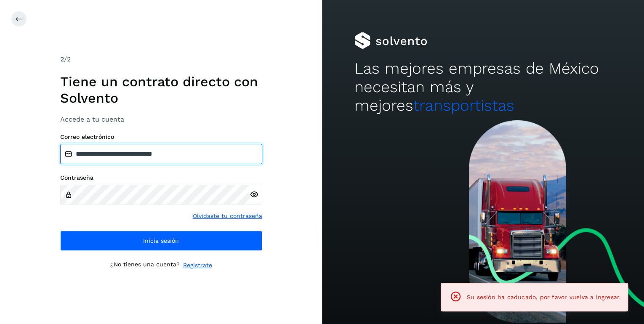 This screenshot has width=644, height=324. What do you see at coordinates (161, 241) in the screenshot?
I see `button: Inicia sesión` at bounding box center [161, 241].